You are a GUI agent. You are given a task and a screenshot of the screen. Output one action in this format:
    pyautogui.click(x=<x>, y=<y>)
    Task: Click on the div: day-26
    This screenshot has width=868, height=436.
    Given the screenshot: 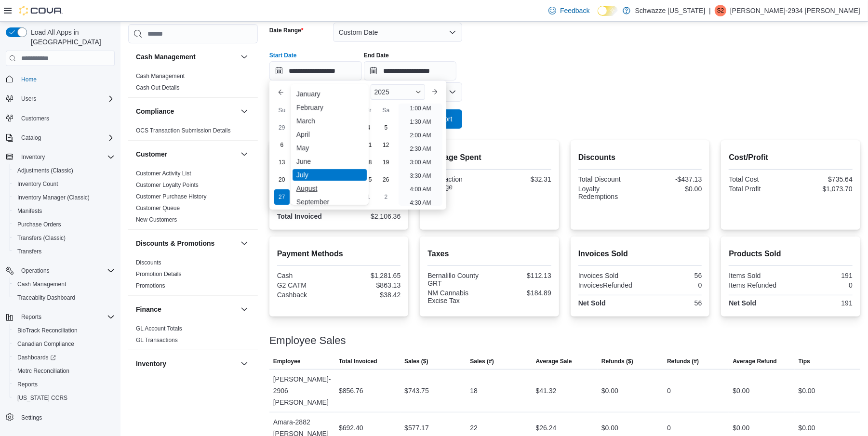 What is the action you would take?
    pyautogui.click(x=386, y=180)
    